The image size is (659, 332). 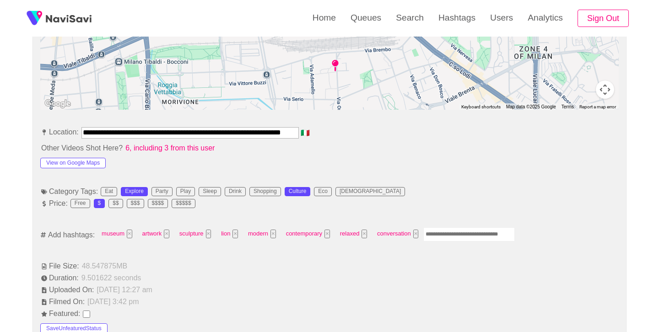 I want to click on span: Price:, so click(x=54, y=204).